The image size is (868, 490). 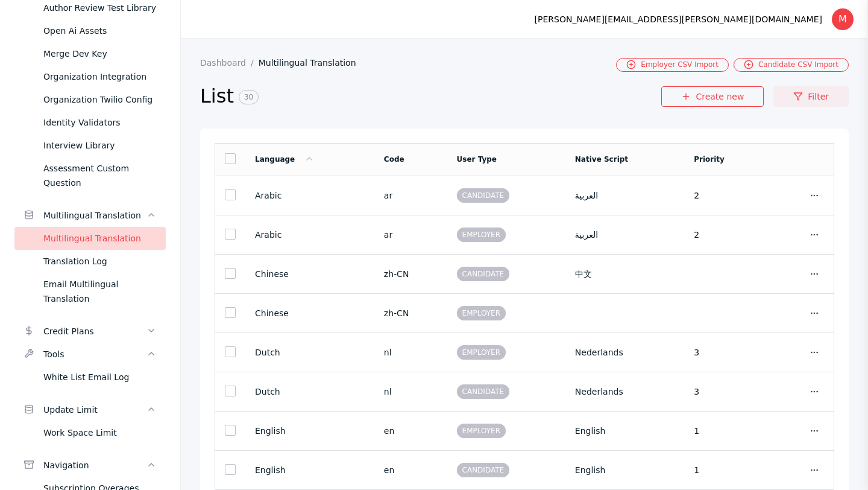 I want to click on a: Work Space Limit, so click(x=90, y=432).